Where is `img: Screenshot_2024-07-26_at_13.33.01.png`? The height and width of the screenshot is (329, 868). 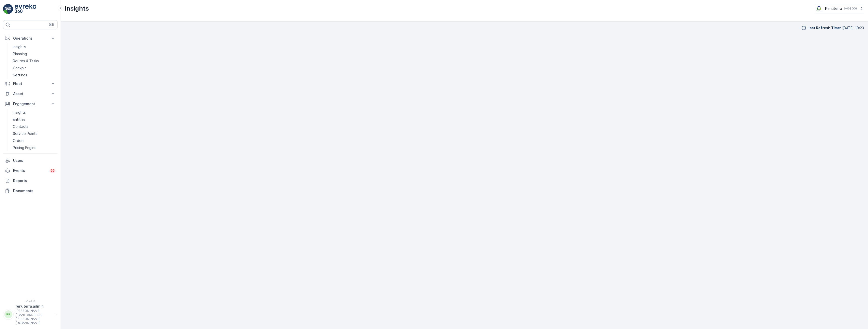
img: Screenshot_2024-07-26_at_13.33.01.png is located at coordinates (819, 9).